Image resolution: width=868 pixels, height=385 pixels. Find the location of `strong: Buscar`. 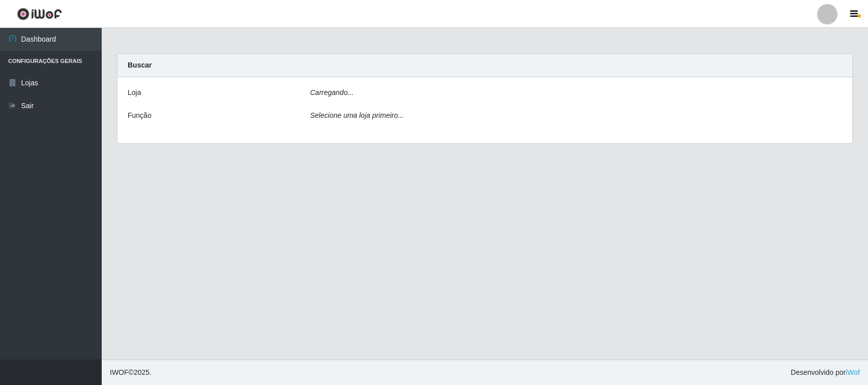

strong: Buscar is located at coordinates (139, 65).